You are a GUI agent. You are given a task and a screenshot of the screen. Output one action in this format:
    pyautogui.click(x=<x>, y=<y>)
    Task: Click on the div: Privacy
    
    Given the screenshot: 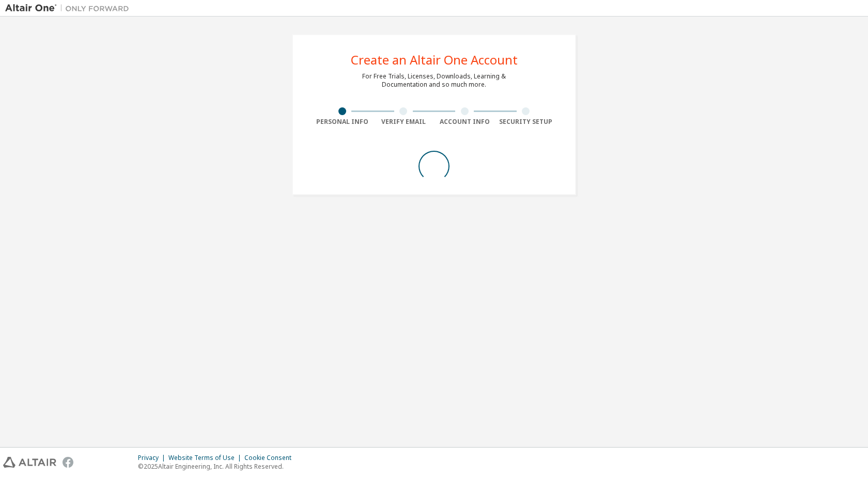 What is the action you would take?
    pyautogui.click(x=153, y=457)
    